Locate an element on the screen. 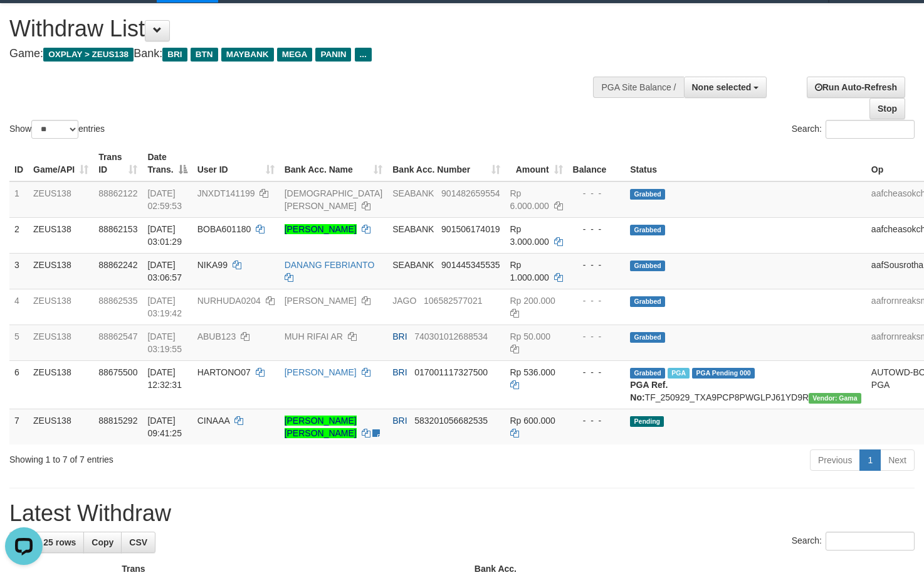  th: Trans ID: activate to sort column ascending is located at coordinates (118, 163).